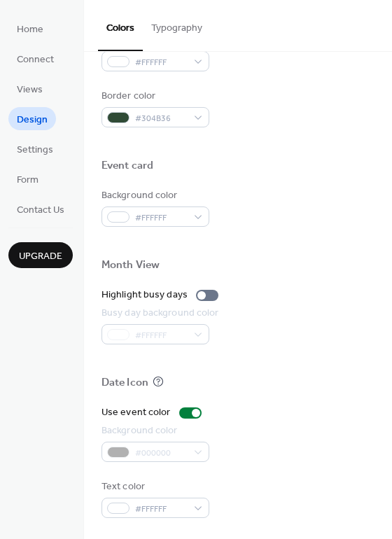 The image size is (392, 539). What do you see at coordinates (124, 383) in the screenshot?
I see `div: Date Icon` at bounding box center [124, 383].